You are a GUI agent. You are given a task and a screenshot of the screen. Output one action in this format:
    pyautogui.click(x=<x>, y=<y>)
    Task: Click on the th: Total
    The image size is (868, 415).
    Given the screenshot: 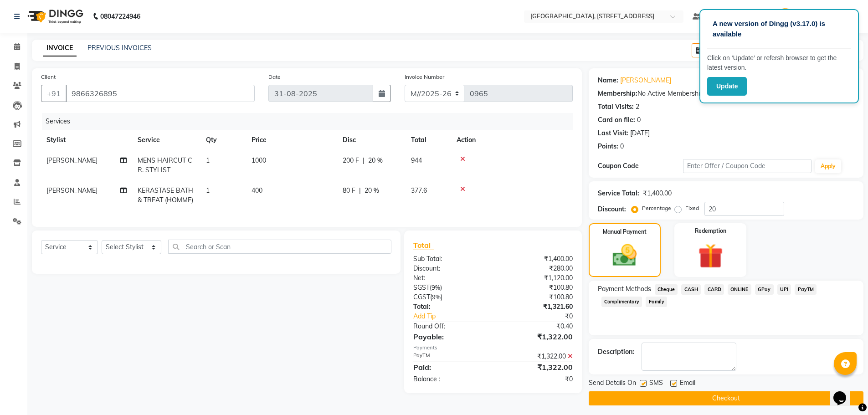 What is the action you would take?
    pyautogui.click(x=428, y=140)
    